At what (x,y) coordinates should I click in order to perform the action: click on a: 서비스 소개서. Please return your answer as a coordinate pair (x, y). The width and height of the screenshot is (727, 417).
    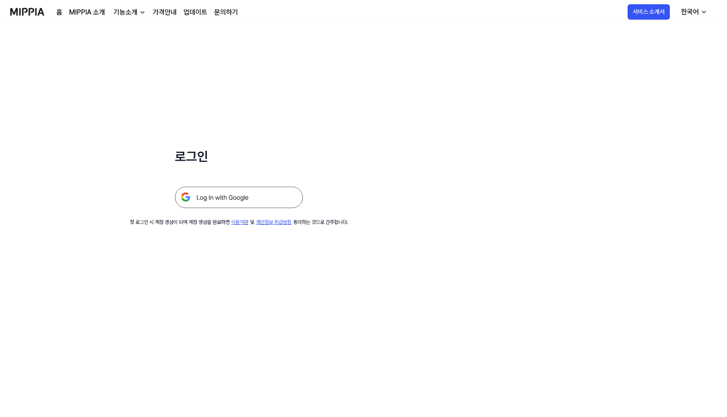
    Looking at the image, I should click on (649, 12).